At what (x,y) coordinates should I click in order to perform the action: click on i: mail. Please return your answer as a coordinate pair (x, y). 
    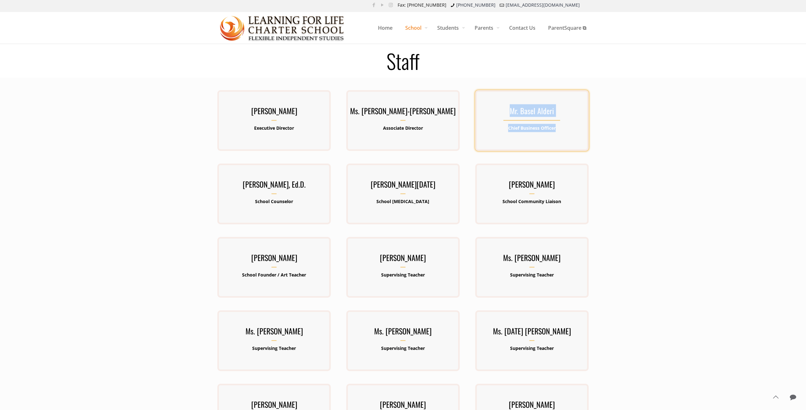
    Looking at the image, I should click on (502, 5).